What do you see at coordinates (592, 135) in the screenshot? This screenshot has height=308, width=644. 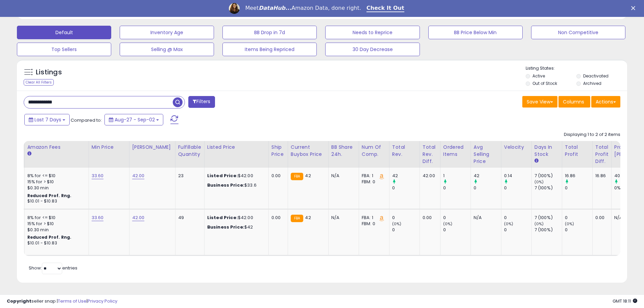 I see `div: Displaying 1 to 2 of 2 items` at bounding box center [592, 135].